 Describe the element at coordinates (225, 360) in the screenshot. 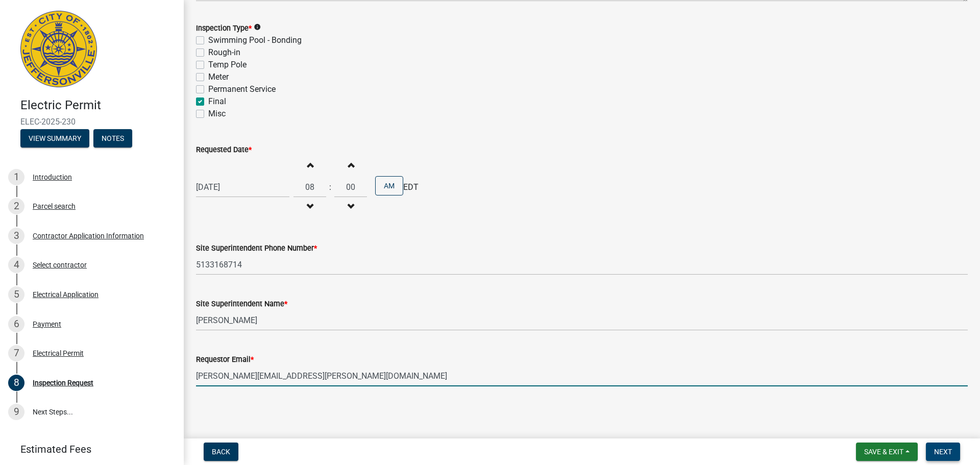

I see `label: Requestor Email` at that location.